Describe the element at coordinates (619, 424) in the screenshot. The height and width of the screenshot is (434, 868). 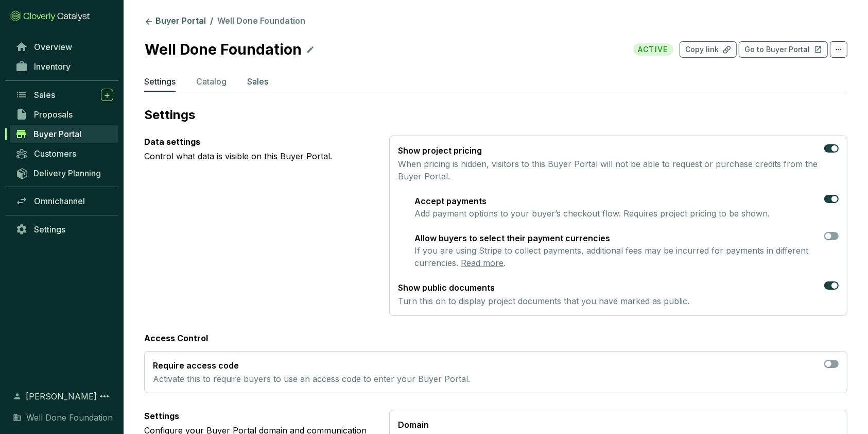
I see `p: Domain` at that location.